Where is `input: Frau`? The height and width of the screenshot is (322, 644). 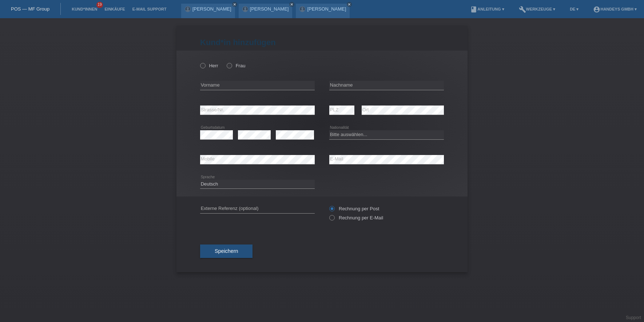
input: Frau is located at coordinates (229, 65).